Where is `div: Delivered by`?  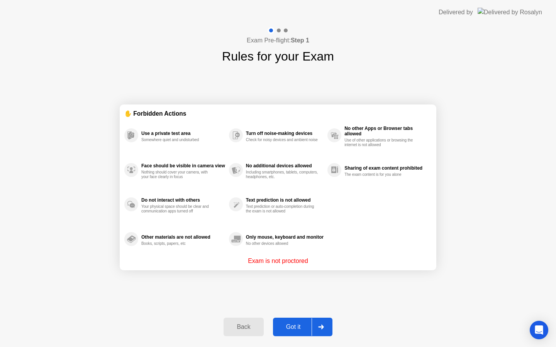
div: Delivered by is located at coordinates (455, 12).